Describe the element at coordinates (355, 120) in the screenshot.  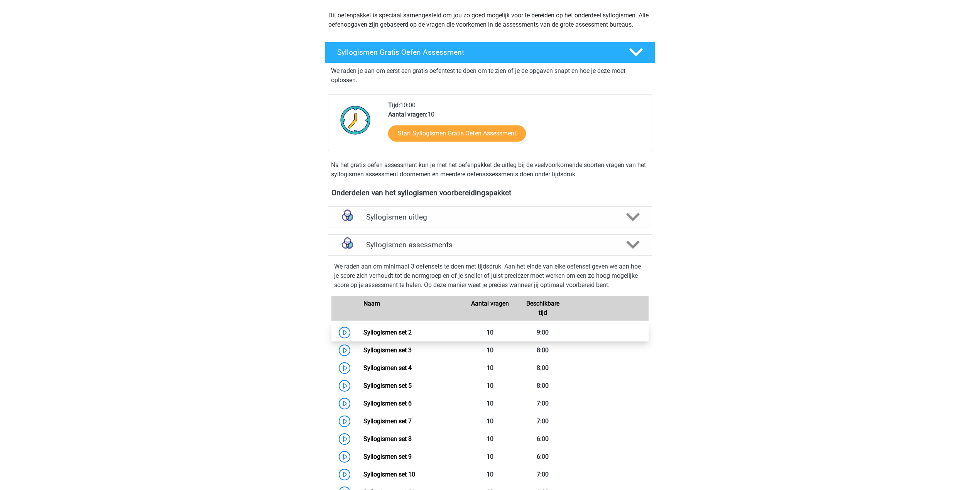
I see `img: Klok` at that location.